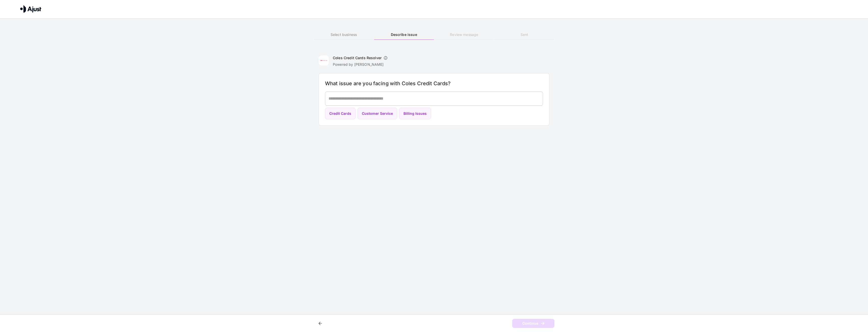  Describe the element at coordinates (465, 34) in the screenshot. I see `h6: Review message` at that location.